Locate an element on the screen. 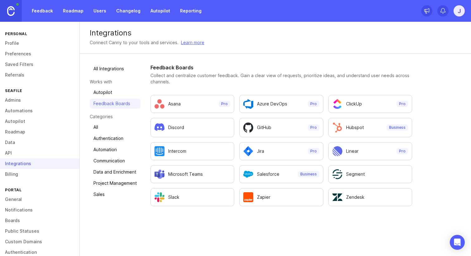  a: Feedback Boards is located at coordinates (115, 104).